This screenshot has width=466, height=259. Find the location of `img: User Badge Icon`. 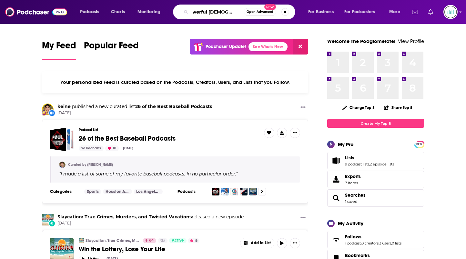

img: User Badge Icon is located at coordinates (44, 113).